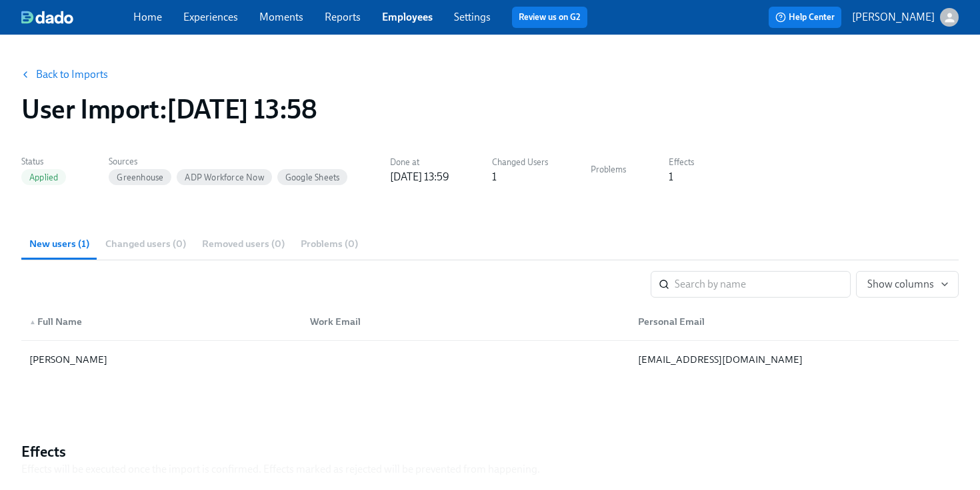 Image resolution: width=980 pixels, height=490 pixels. What do you see at coordinates (549, 18) in the screenshot?
I see `button: Review us on G2` at bounding box center [549, 18].